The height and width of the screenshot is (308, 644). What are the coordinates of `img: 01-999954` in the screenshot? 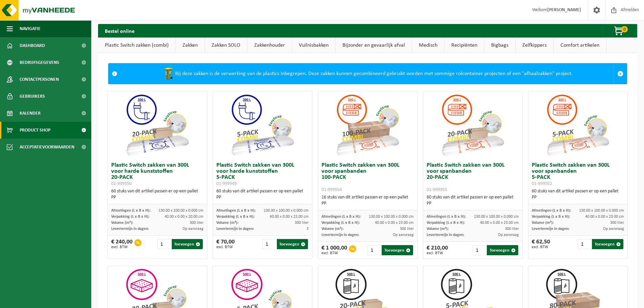 It's located at (368, 125).